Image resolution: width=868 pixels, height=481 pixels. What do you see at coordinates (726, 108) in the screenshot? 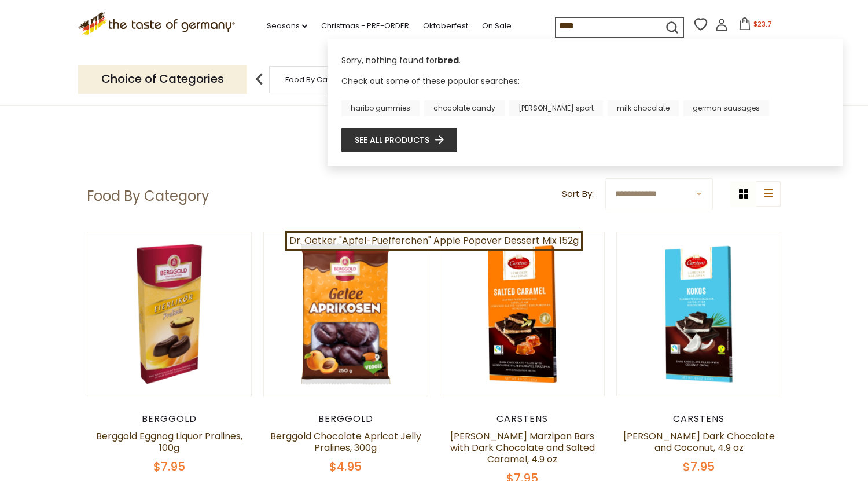
I see `a: german sausages` at bounding box center [726, 108].